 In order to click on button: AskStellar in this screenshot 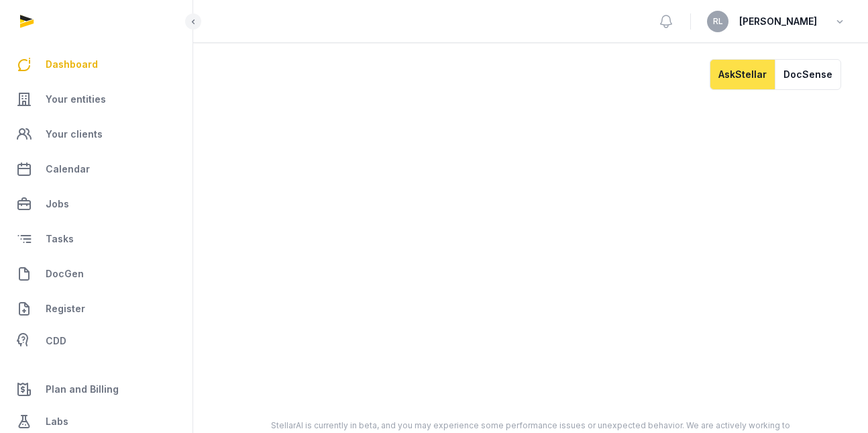, I will do `click(742, 75)`.